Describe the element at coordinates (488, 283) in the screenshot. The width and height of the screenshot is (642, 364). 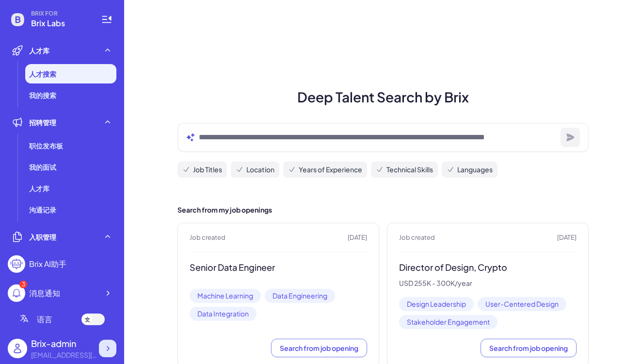
I see `p: USD 255K - 300K/year` at that location.